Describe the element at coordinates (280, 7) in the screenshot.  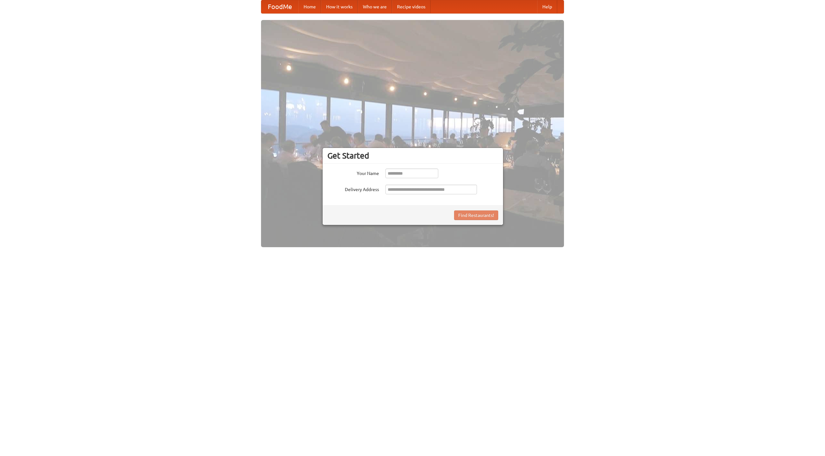
I see `a: FoodMe` at that location.